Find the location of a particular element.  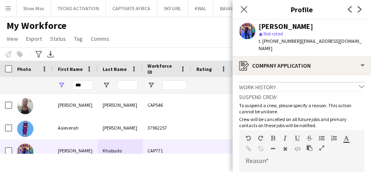

span: Tag is located at coordinates (78, 39).